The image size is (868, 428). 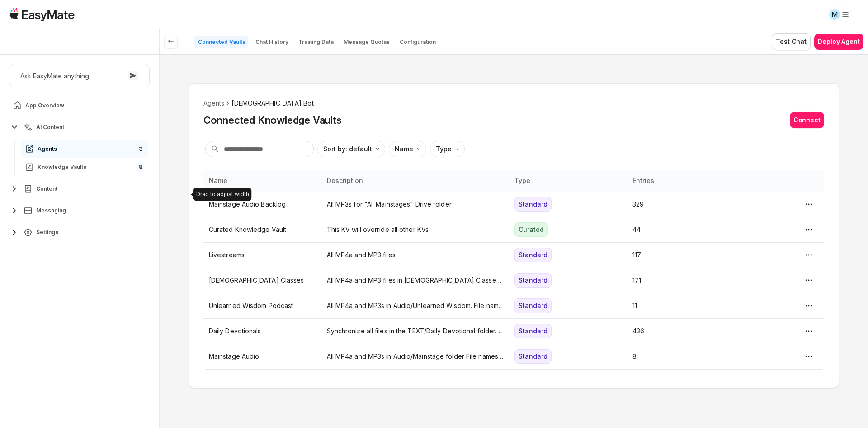 I want to click on button: Deploy Agent, so click(x=839, y=42).